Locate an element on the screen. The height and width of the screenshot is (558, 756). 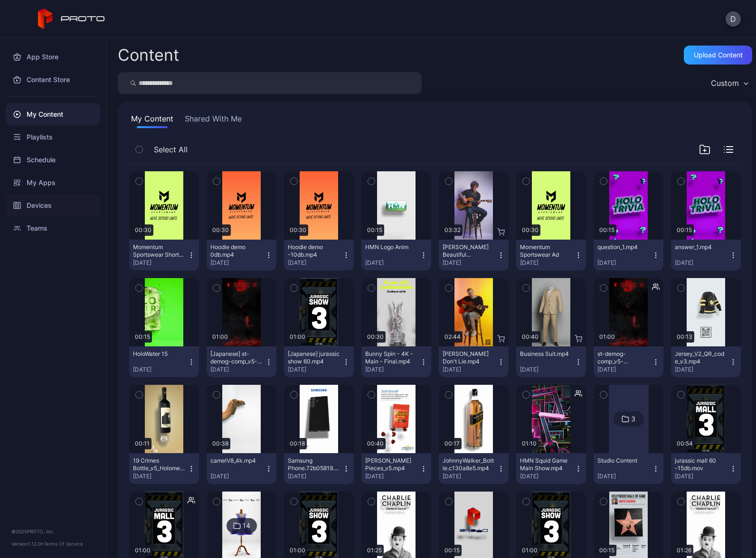
div: HMN Squid Game Main Show.mp4 is located at coordinates (546, 464).